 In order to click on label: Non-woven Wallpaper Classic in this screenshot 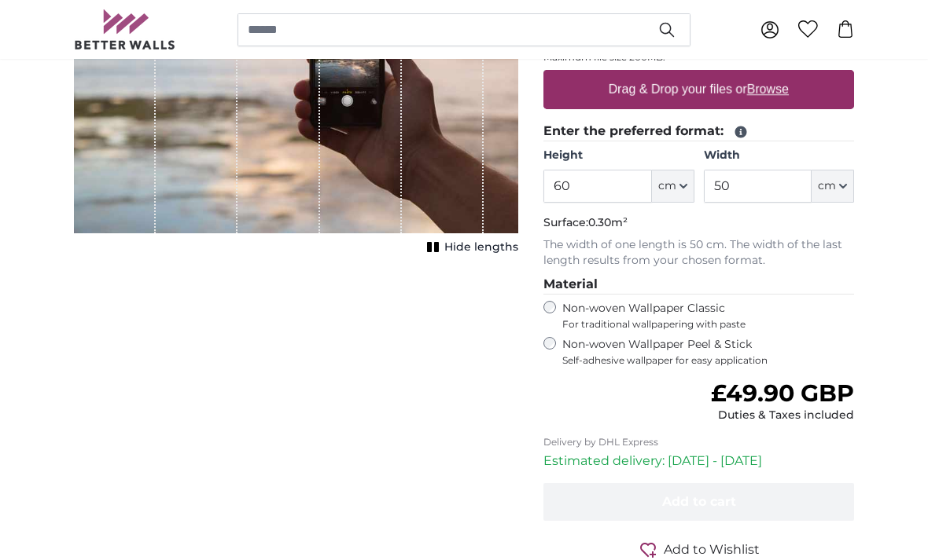, I will do `click(708, 316)`.